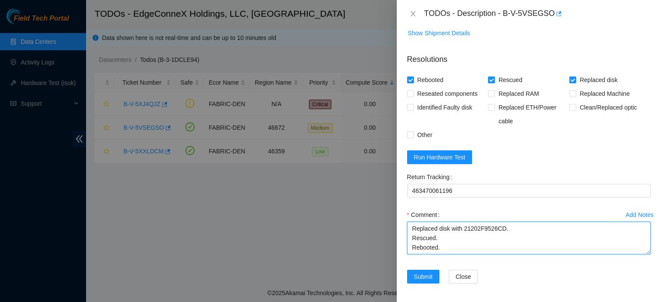 The height and width of the screenshot is (302, 661). I want to click on p: Resolutions, so click(529, 56).